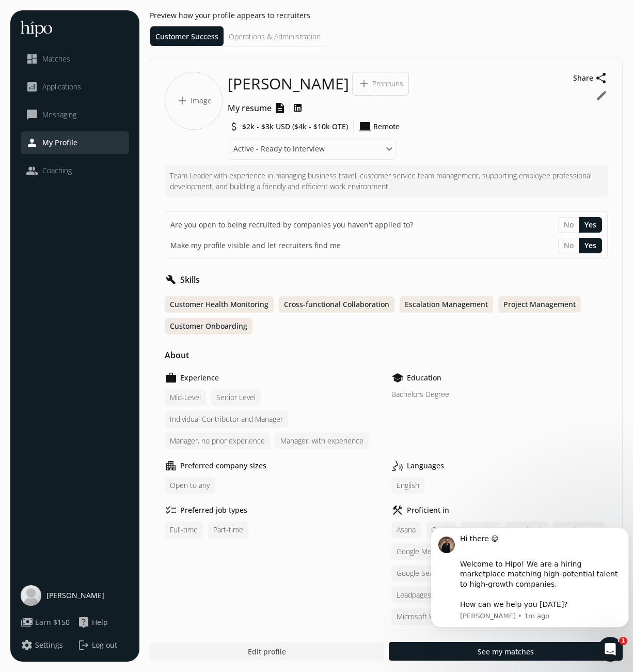 The image size is (633, 672). I want to click on div: Leadpages, so click(414, 595).